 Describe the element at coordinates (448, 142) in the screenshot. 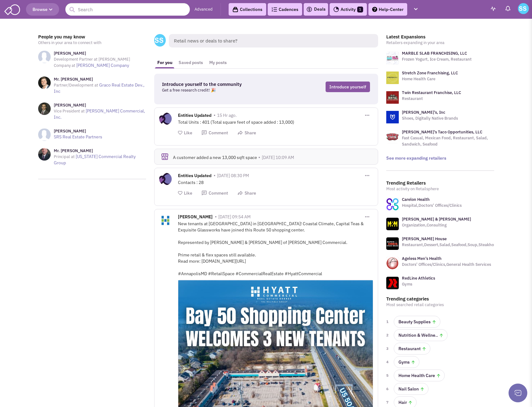

I see `p: Fast Casual, Mexican Food, Restaurant, Salad, Sandwich, Seafood` at that location.